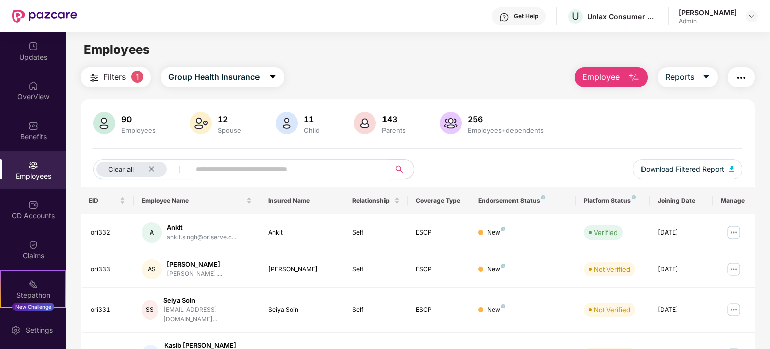 The width and height of the screenshot is (770, 349). I want to click on img: New Pazcare Logo, so click(45, 16).